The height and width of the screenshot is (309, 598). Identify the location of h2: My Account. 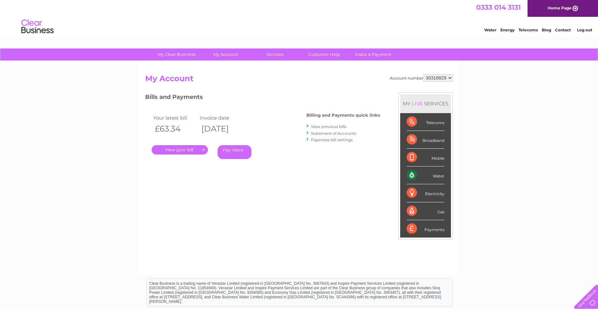
(299, 80).